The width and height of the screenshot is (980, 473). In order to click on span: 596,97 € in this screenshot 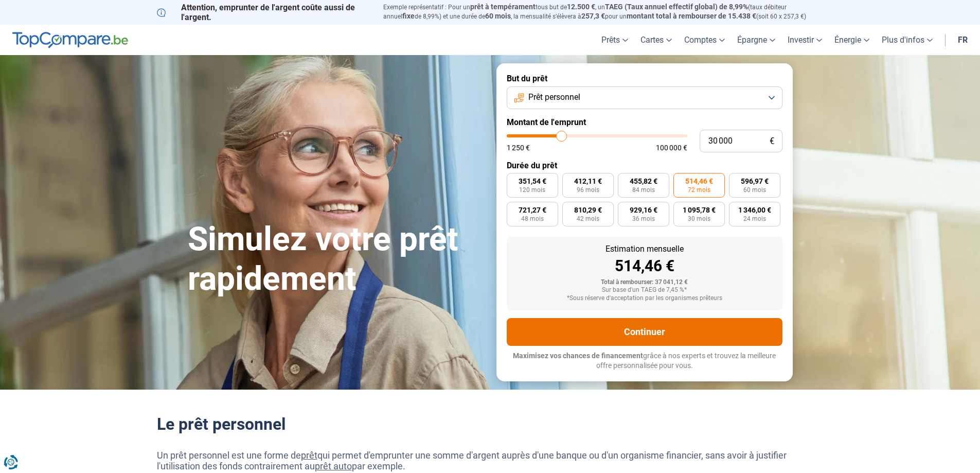, I will do `click(754, 181)`.